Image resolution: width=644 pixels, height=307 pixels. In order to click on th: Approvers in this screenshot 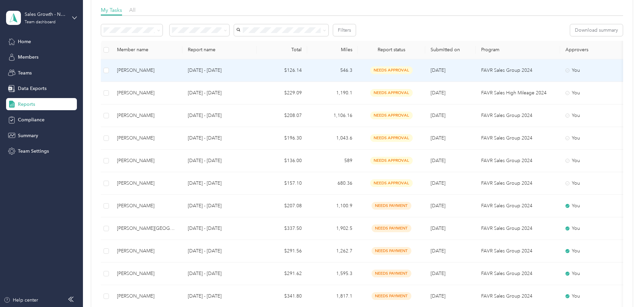, I will do `click(594, 50)`.